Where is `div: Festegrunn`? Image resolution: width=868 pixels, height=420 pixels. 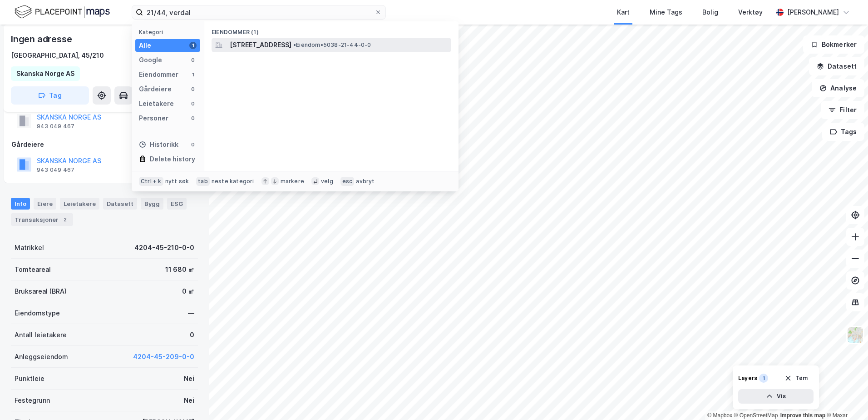 div: Festegrunn is located at coordinates (32, 400).